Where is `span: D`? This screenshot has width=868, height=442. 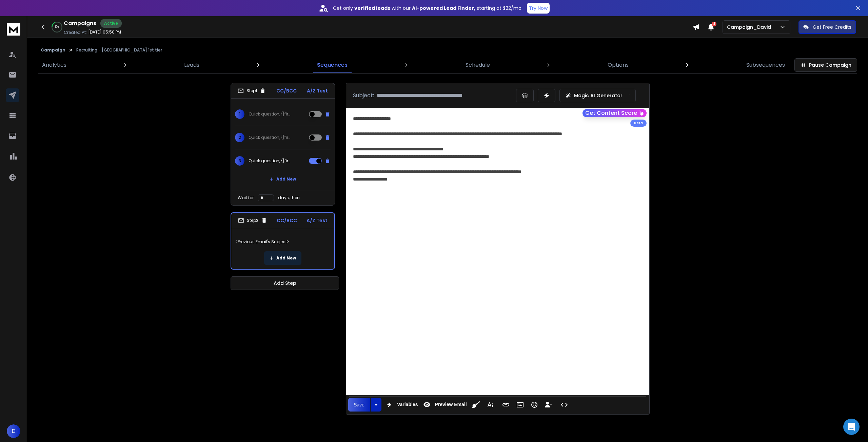 span: D is located at coordinates (13, 431).